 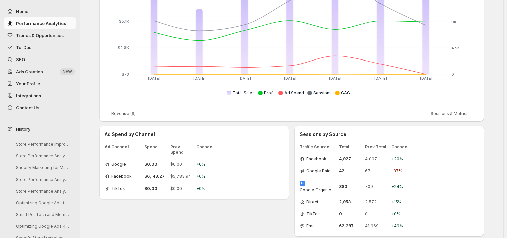 I want to click on tspan: $5.1K, so click(x=124, y=21).